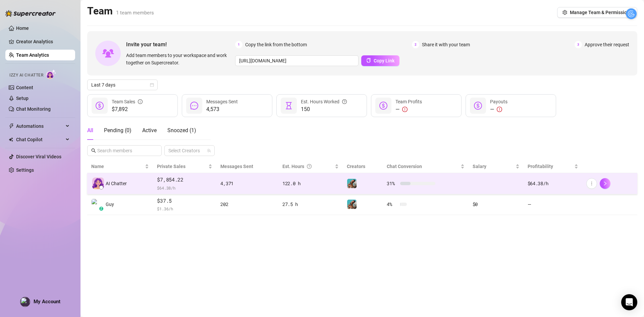 This screenshot has height=317, width=644. Describe the element at coordinates (276, 45) in the screenshot. I see `span: Copy the link from the bottom` at that location.